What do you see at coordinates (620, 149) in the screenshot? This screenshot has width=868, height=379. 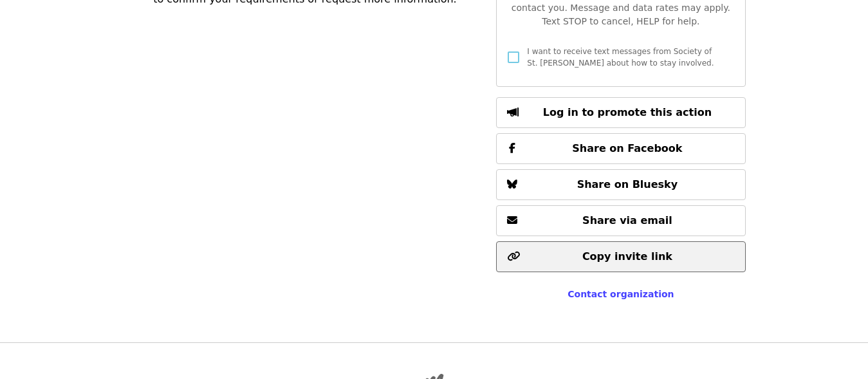 I see `button: Share on Facebook` at bounding box center [620, 149].